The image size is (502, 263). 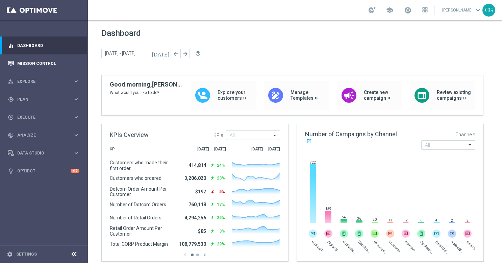 I want to click on div: equalizer Dashboard, so click(x=44, y=46).